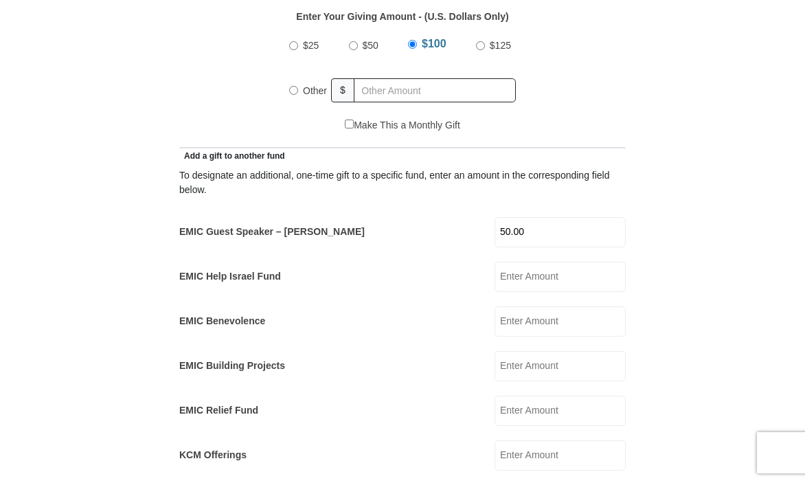 This screenshot has width=805, height=483. What do you see at coordinates (213, 455) in the screenshot?
I see `label: KCM Offerings` at bounding box center [213, 455].